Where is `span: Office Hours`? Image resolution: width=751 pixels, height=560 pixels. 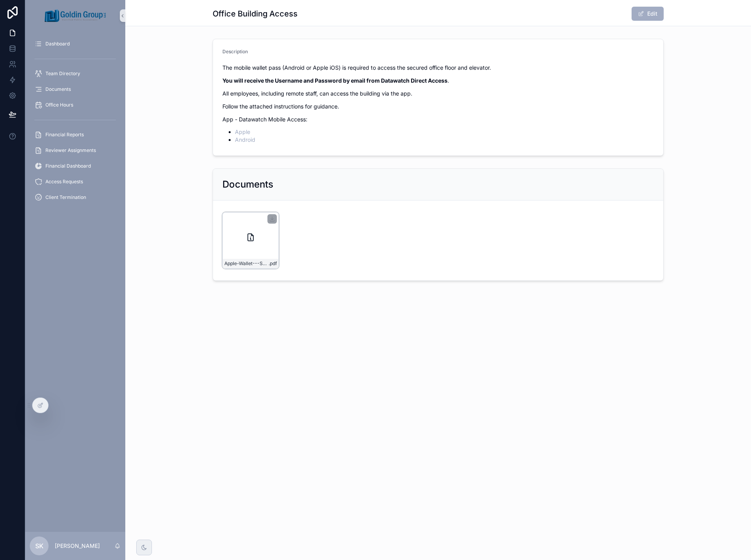
span: Office Hours is located at coordinates (59, 105).